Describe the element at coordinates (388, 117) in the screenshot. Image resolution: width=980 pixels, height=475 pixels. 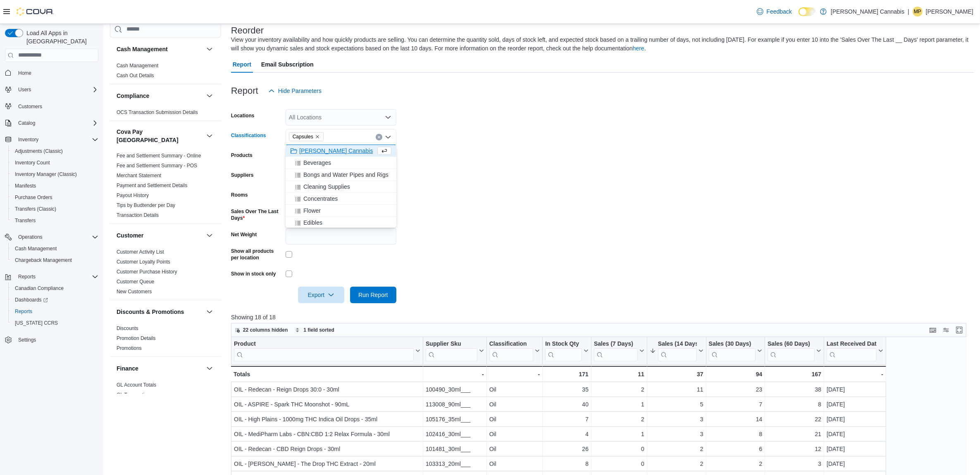
I see `button: Open list of options` at that location.